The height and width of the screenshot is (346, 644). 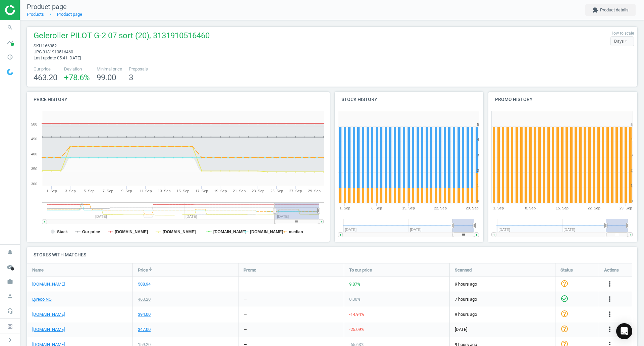 I want to click on text: 5, so click(x=631, y=124).